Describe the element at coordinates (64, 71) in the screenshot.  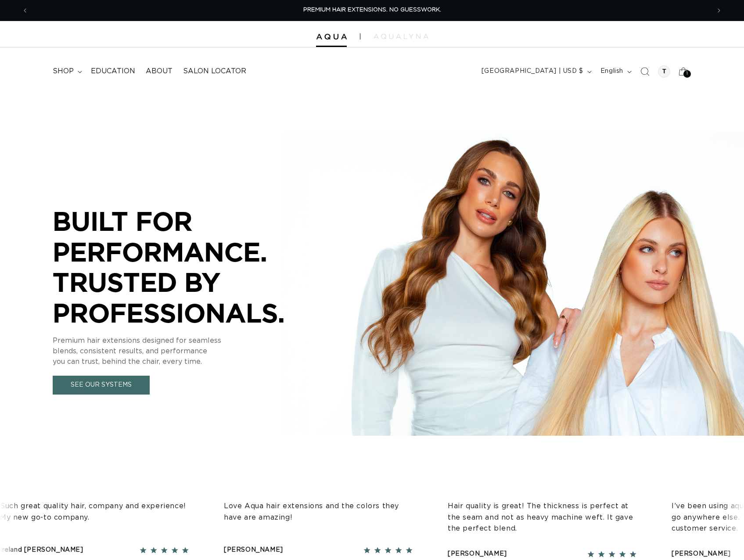
I see `span: shop` at that location.